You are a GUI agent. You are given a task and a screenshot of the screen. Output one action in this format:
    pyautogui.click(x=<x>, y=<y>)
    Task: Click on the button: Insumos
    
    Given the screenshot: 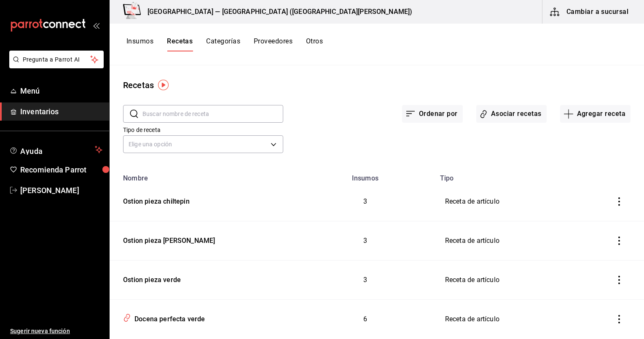 What is the action you would take?
    pyautogui.click(x=140, y=44)
    